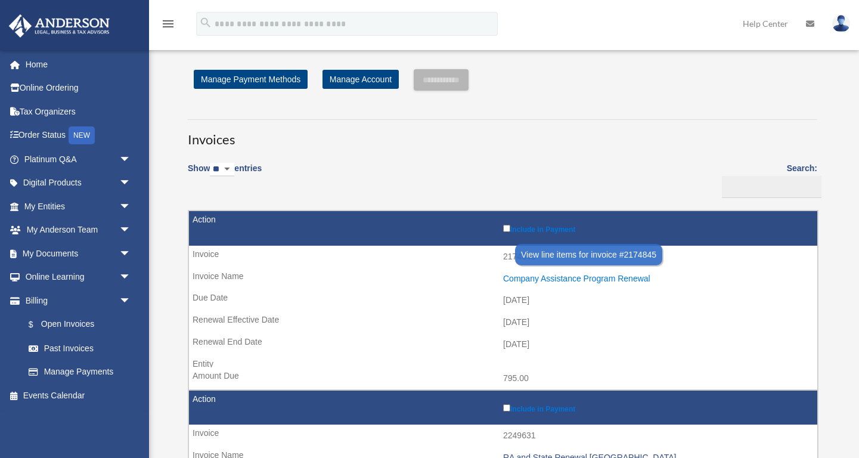 Image resolution: width=859 pixels, height=458 pixels. Describe the element at coordinates (206, 23) in the screenshot. I see `i: search` at that location.